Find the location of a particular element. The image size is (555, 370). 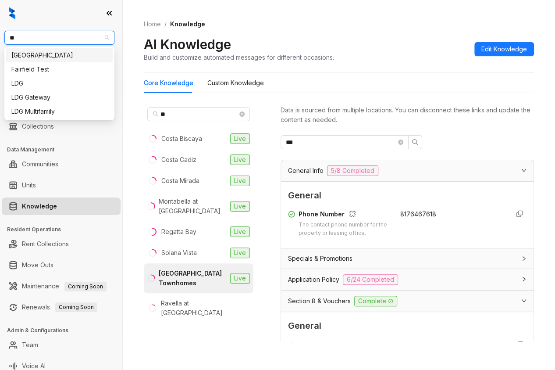

a: Communities is located at coordinates (40, 164).